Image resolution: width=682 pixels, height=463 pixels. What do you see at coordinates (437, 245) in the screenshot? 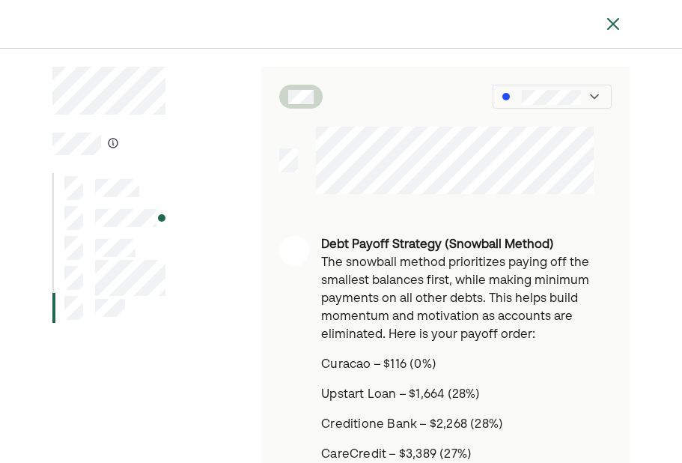
I see `strong: Debt Payoff Strategy (Snowball Method)` at bounding box center [437, 245].